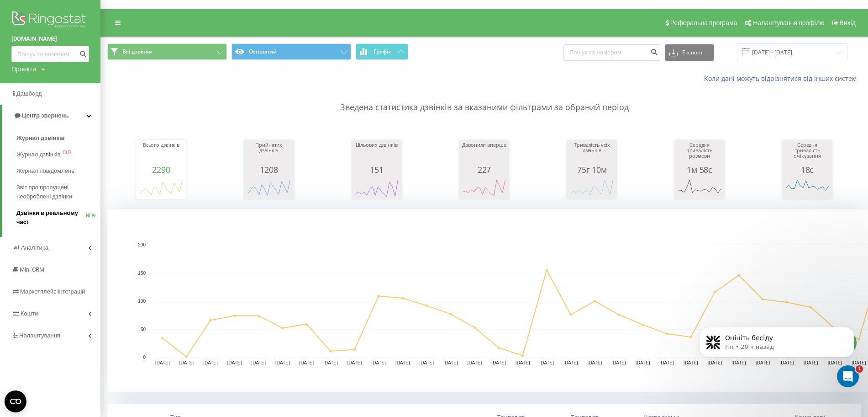 The image size is (868, 417). Describe the element at coordinates (144, 357) in the screenshot. I see `text: 0` at that location.